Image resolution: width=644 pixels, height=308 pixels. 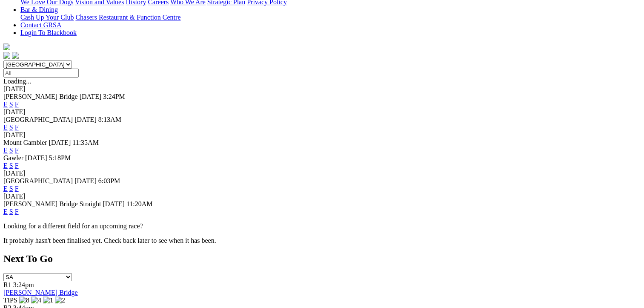 I want to click on span: 8:13AM, so click(x=110, y=119).